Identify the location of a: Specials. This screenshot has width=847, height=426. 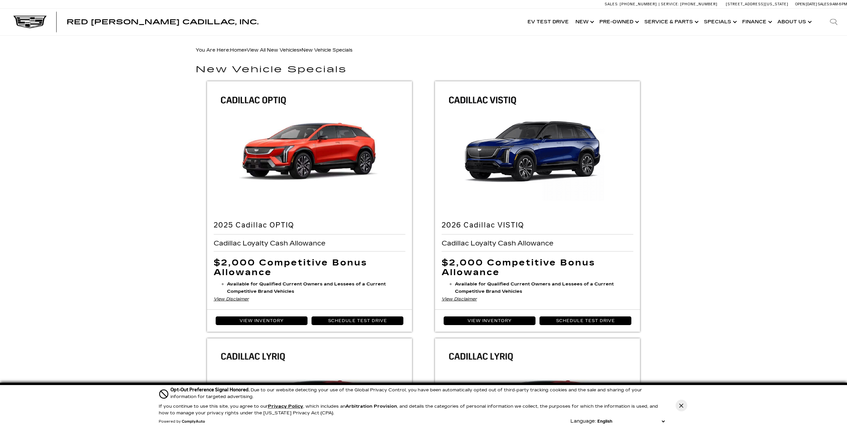
(720, 22).